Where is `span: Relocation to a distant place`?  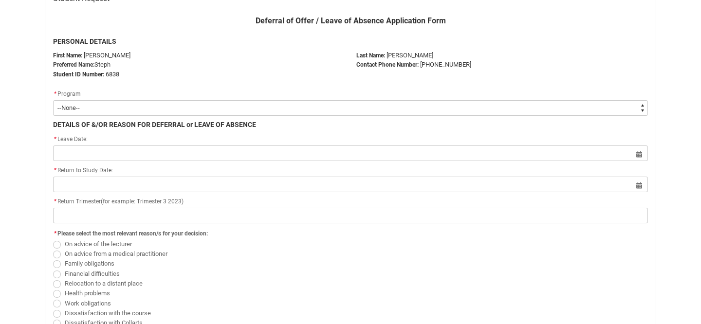
span: Relocation to a distant place is located at coordinates (104, 283).